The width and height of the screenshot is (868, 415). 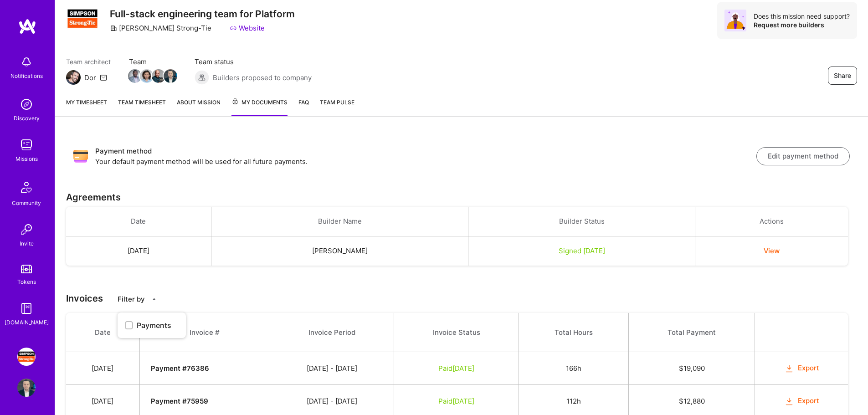 What do you see at coordinates (574, 368) in the screenshot?
I see `td: 166h` at bounding box center [574, 368].